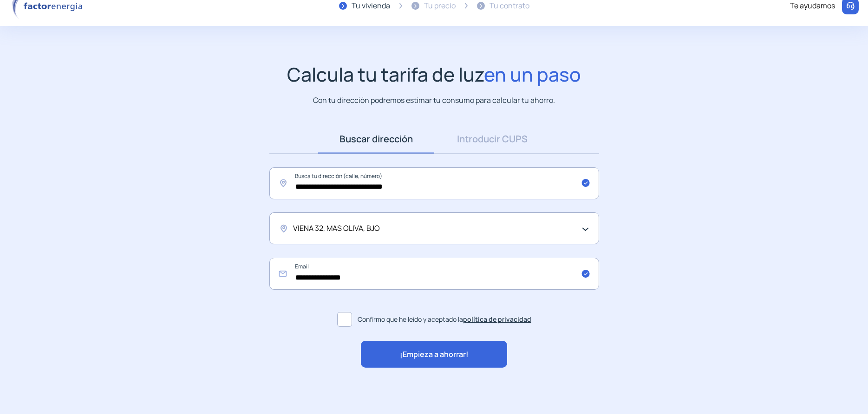 The image size is (868, 414). Describe the element at coordinates (497, 319) in the screenshot. I see `a: política de privacidad` at that location.